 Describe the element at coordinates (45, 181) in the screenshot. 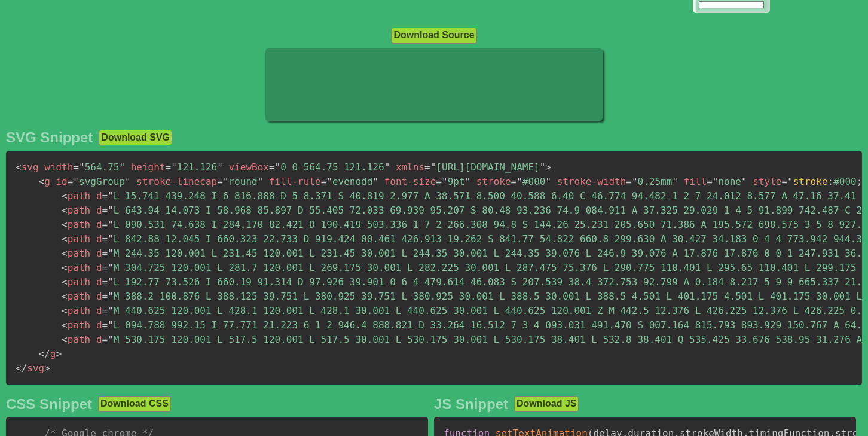

I see `span: g` at that location.